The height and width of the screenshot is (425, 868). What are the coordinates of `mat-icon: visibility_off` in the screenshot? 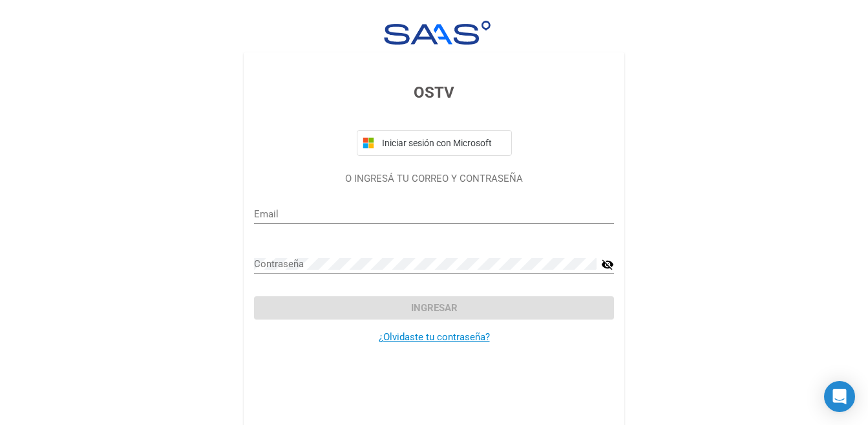 It's located at (607, 264).